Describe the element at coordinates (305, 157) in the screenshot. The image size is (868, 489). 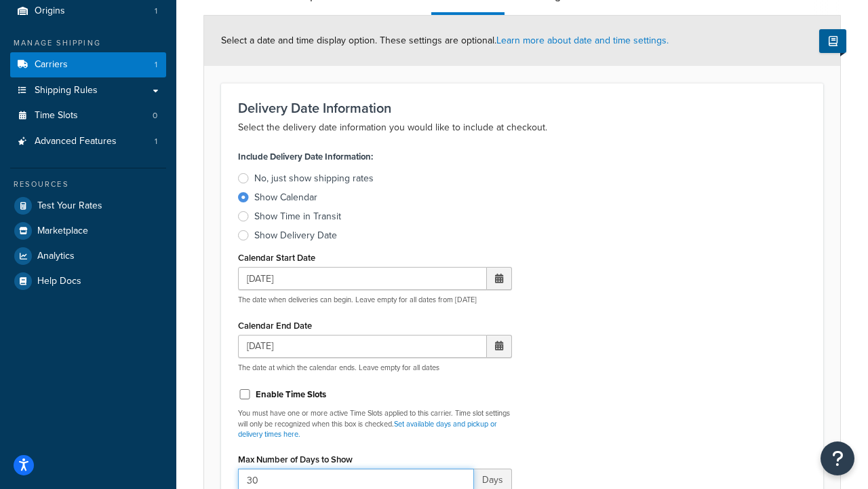
I see `label: Include Delivery Date Information:` at that location.